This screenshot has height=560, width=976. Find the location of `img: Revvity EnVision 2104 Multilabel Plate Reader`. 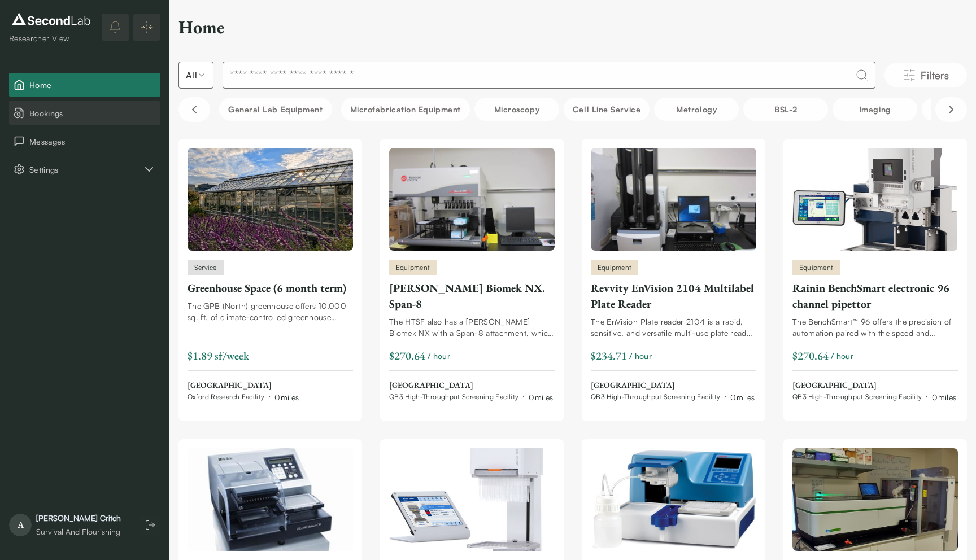

img: Revvity EnVision 2104 Multilabel Plate Reader is located at coordinates (674, 200).